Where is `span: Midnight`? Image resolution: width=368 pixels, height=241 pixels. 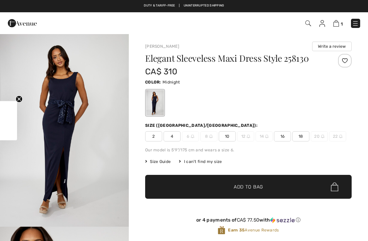
span: Midnight is located at coordinates (171, 82).